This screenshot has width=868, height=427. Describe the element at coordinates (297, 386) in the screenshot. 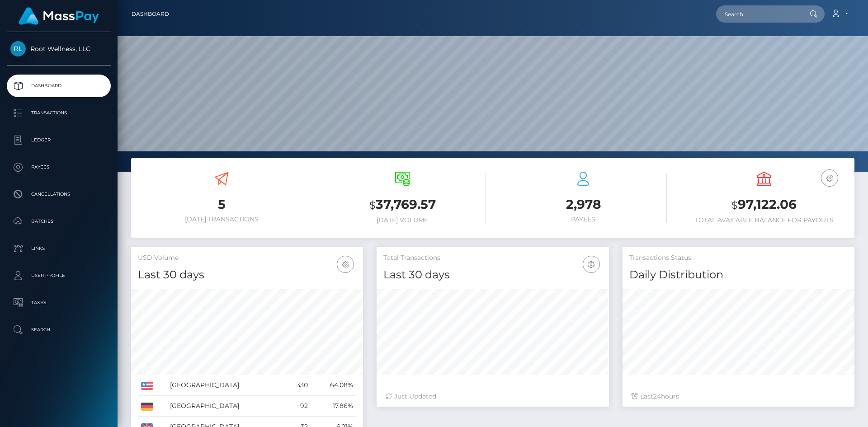

I see `td: 330` at that location.